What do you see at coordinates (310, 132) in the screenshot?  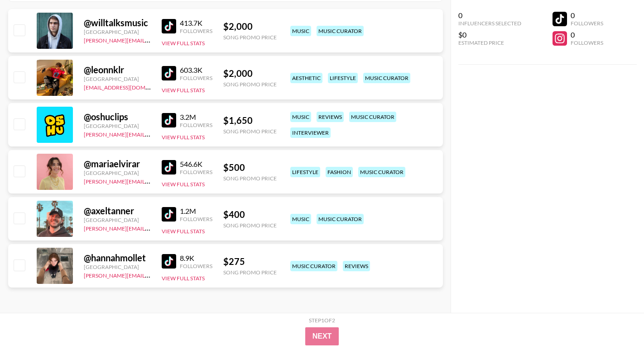 I see `div: interviewer` at bounding box center [310, 132].